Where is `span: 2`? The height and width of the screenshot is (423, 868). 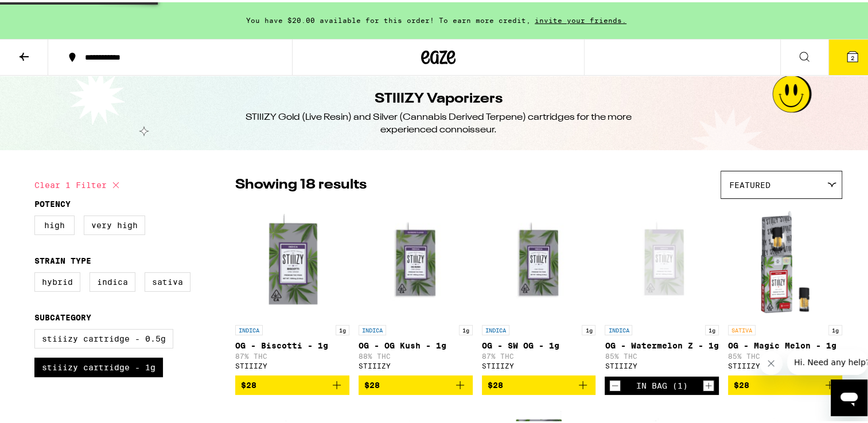
span: 2 is located at coordinates (852, 56).